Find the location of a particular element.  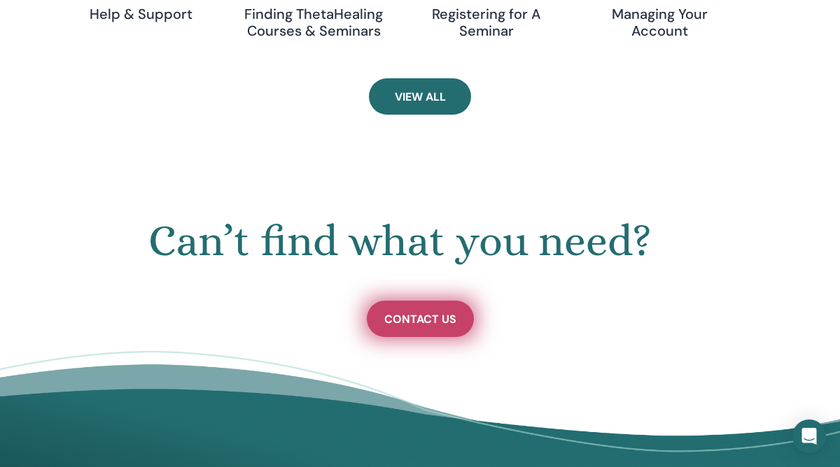

a: Contact Us is located at coordinates (420, 319).